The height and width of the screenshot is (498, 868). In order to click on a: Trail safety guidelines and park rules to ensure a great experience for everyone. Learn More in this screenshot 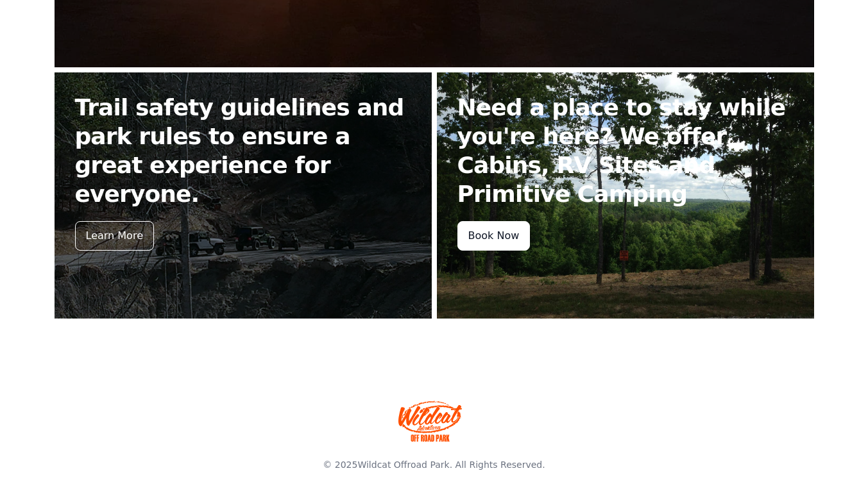, I will do `click(243, 196)`.